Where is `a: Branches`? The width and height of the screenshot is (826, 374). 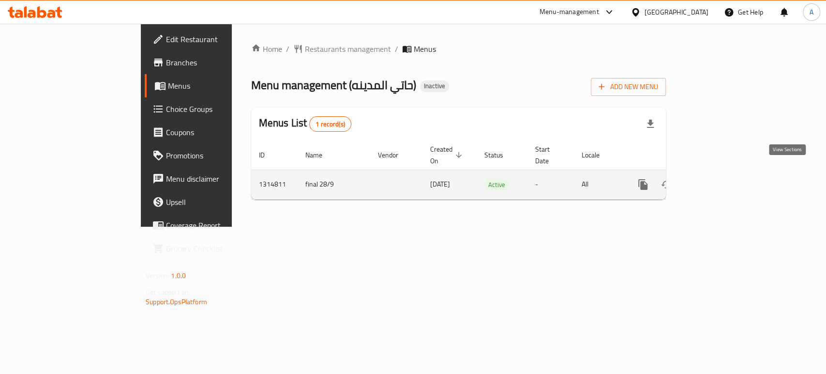 a: Branches is located at coordinates (212, 62).